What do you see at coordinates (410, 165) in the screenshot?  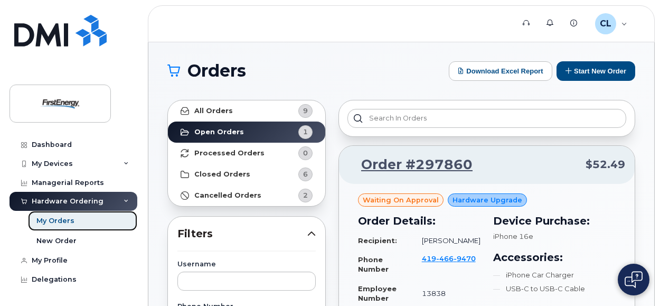 I see `a: Order #297860` at bounding box center [410, 165].